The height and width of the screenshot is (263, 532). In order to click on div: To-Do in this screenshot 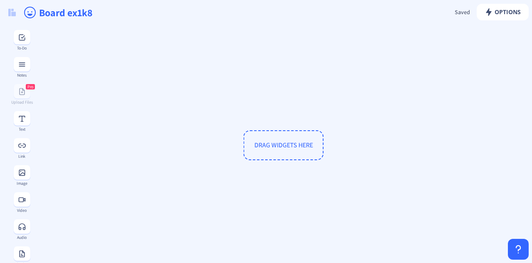, I will do `click(22, 48)`.